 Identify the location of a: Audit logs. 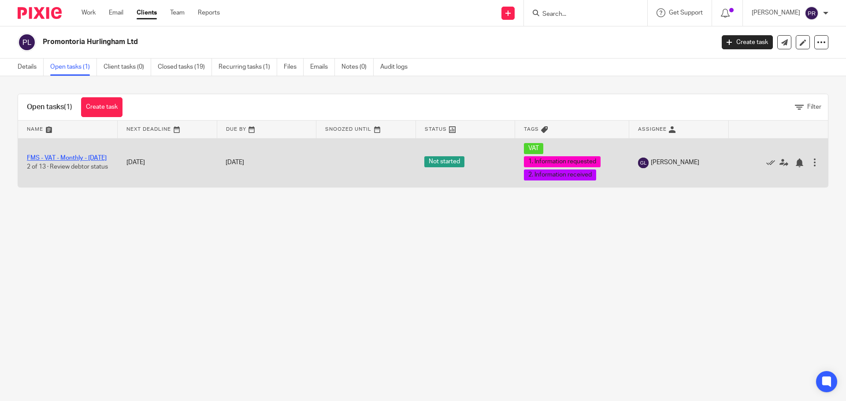
(397, 67).